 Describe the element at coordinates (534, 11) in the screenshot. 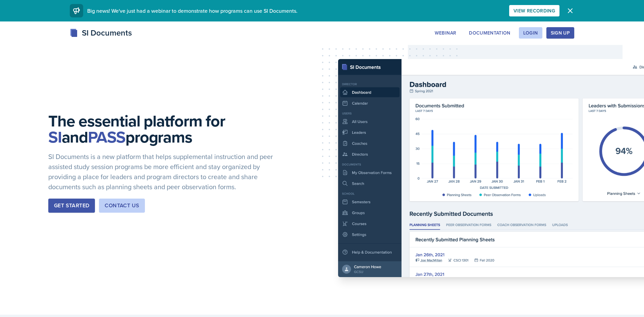

I see `div: View Recording` at that location.